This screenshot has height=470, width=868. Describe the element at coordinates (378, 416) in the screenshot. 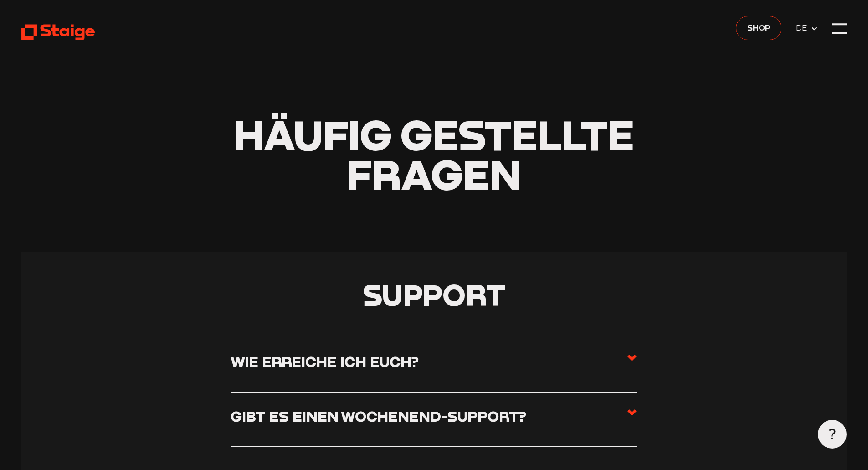

I see `h3: Gibt es einen Wochenend-Support?` at that location.